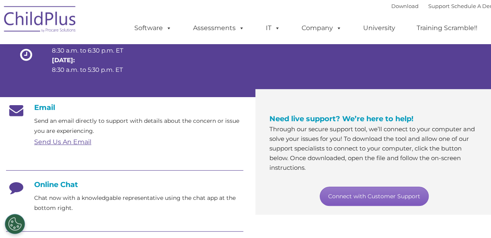 The image size is (491, 238). I want to click on a: University, so click(379, 28).